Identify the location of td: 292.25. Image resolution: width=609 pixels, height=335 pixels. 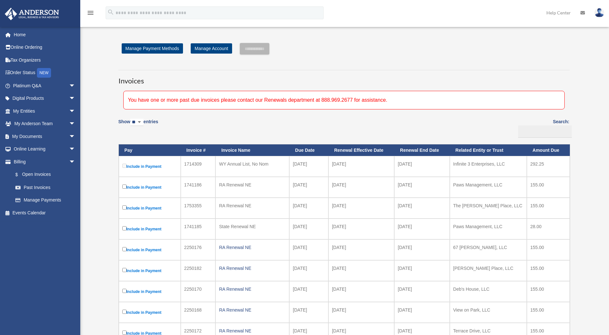
(548, 166).